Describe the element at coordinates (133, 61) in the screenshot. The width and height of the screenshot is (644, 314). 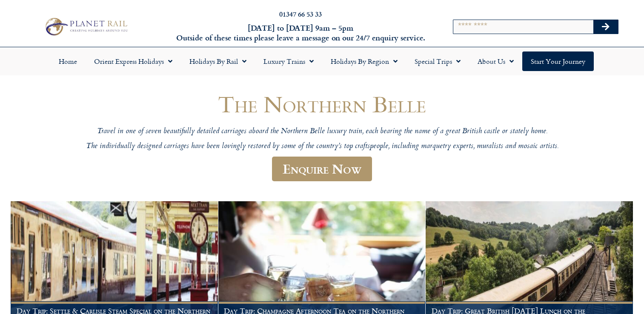
I see `a: Orient Express Holidays` at that location.